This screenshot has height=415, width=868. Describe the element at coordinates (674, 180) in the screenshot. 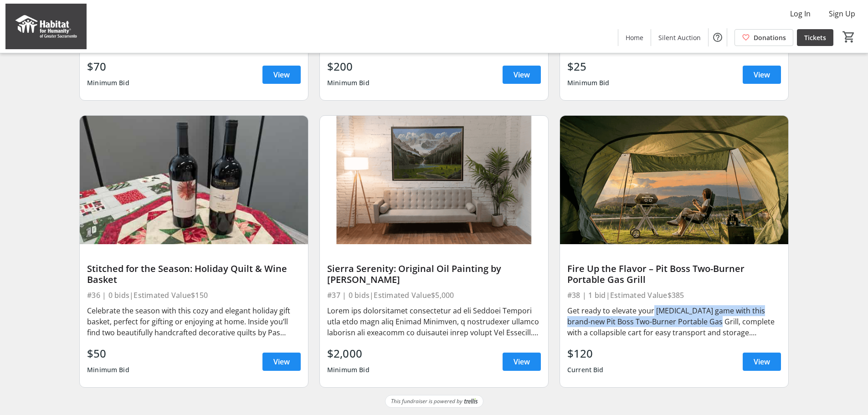

I see `img: Fire Up the Flavor – Pit Boss Two-Burner Portable Gas Grill` at that location.